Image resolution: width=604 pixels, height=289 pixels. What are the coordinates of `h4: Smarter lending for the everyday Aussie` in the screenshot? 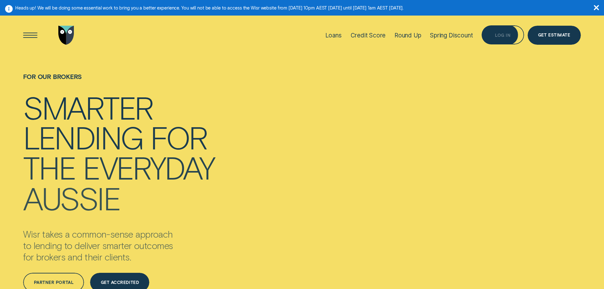 It's located at (119, 151).